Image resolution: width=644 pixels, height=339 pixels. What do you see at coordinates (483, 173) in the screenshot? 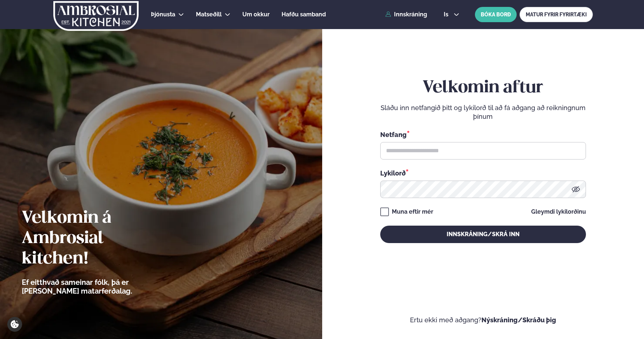
I see `div: Lykilorð` at bounding box center [483, 173].